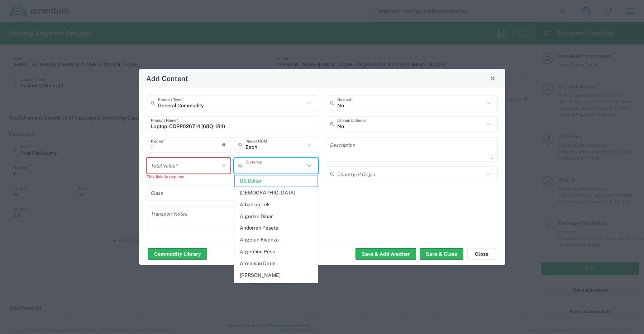 The width and height of the screenshot is (644, 334). What do you see at coordinates (386, 254) in the screenshot?
I see `button: Save & Add Another` at bounding box center [386, 254].